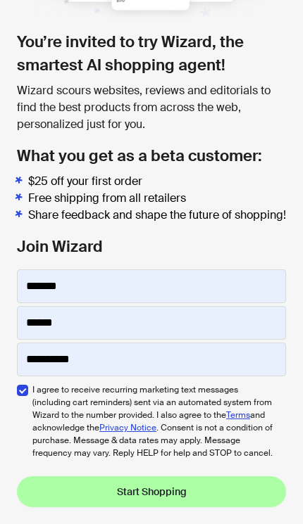 This screenshot has height=524, width=303. I want to click on button: Start Shopping, so click(151, 492).